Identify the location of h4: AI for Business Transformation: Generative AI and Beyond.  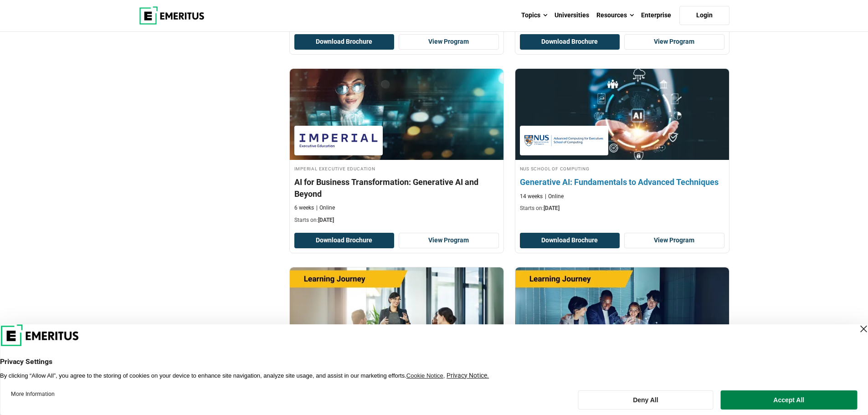
(397, 188).